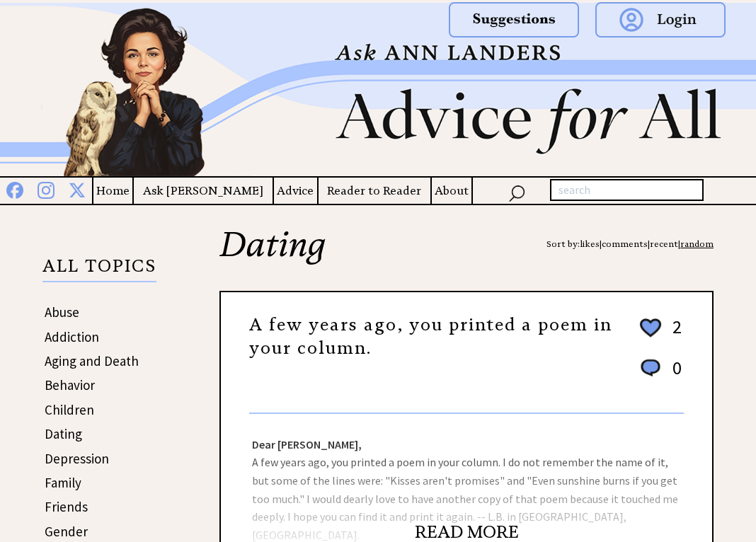  What do you see at coordinates (466, 259) in the screenshot?
I see `h2: Dating` at bounding box center [466, 259].